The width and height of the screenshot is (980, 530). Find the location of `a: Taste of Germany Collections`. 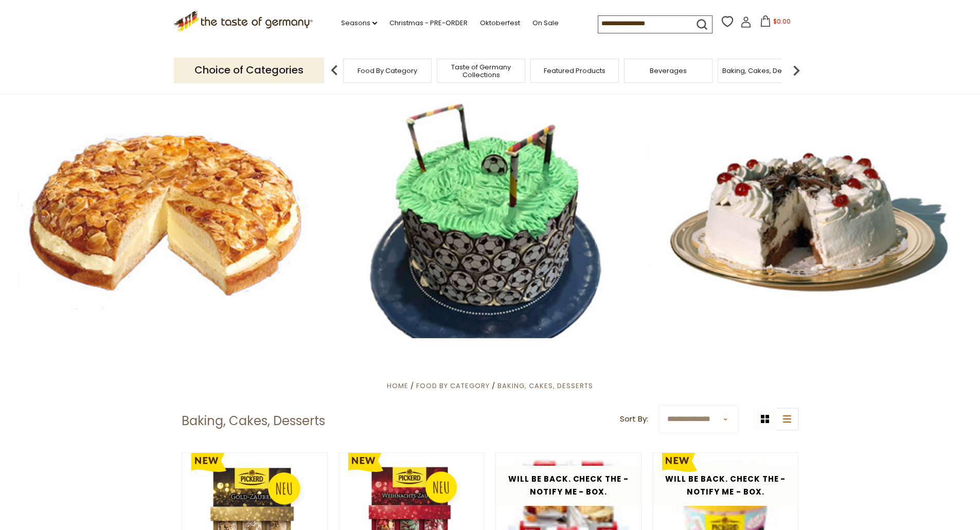

a: Taste of Germany Collections is located at coordinates (481, 71).